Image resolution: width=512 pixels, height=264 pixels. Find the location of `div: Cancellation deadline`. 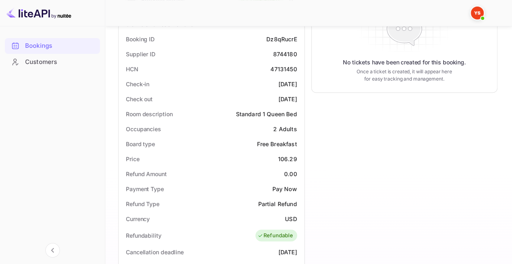

div: Cancellation deadline is located at coordinates (155, 252).